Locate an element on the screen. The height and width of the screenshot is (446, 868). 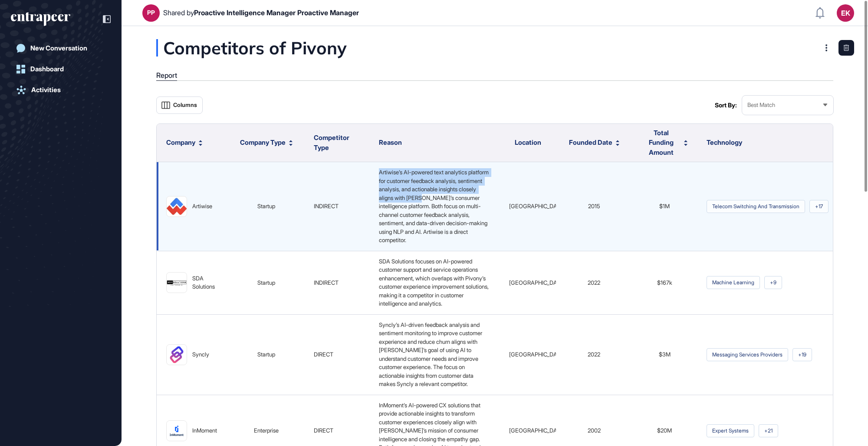
span: +21 is located at coordinates (768, 431).